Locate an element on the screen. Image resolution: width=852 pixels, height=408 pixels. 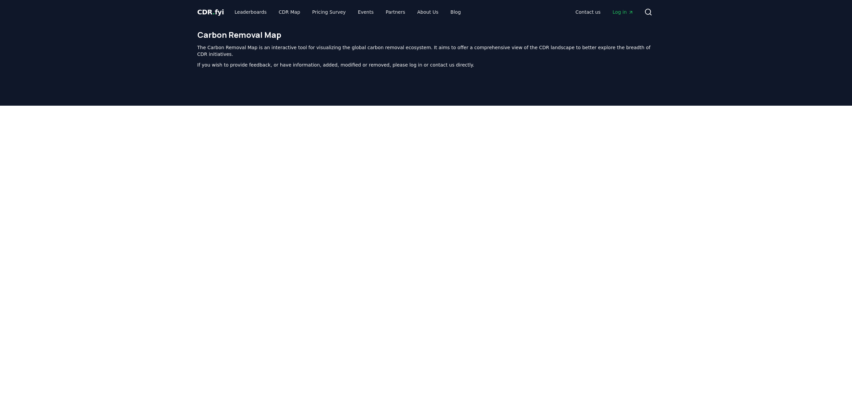
a: Log in is located at coordinates (623, 12).